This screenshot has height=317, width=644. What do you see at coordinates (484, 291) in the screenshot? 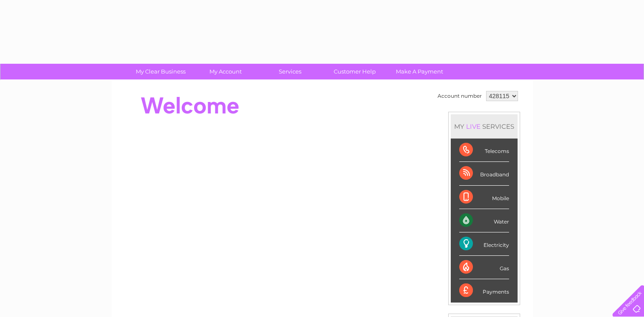
I see `div: Payments` at bounding box center [484, 291].